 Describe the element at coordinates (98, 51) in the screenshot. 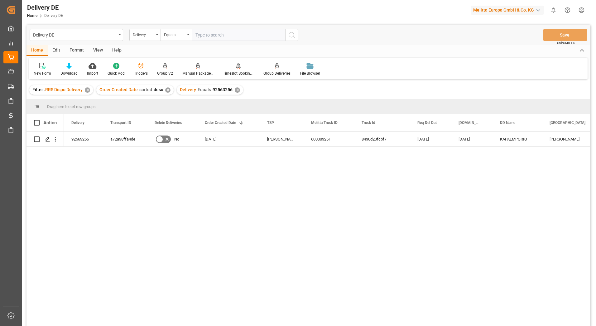

I see `div: View` at that location.